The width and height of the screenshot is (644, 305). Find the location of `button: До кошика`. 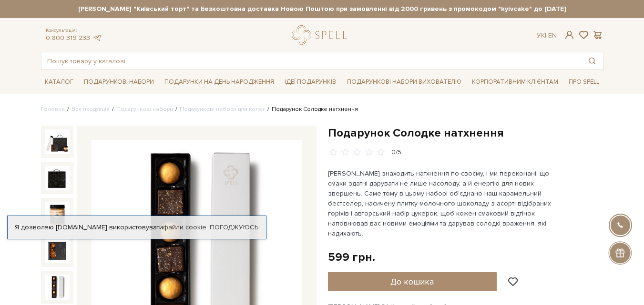

button: До кошика is located at coordinates (412, 282).